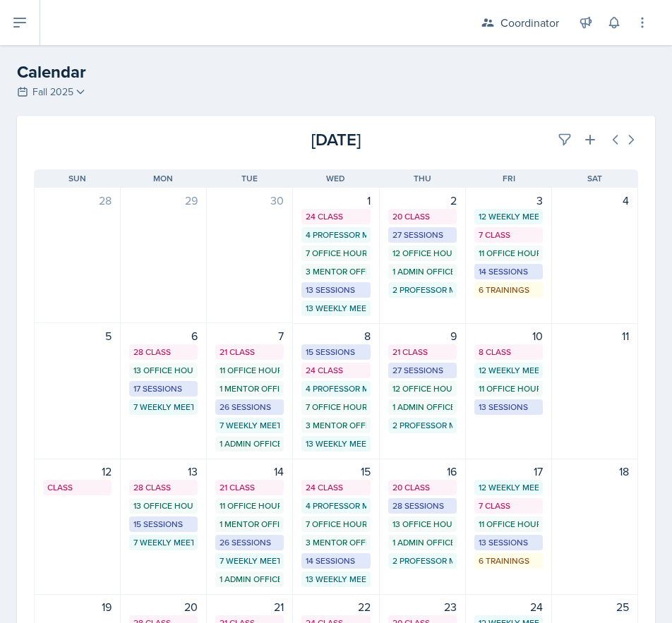  Describe the element at coordinates (422, 200) in the screenshot. I see `div: 2` at that location.